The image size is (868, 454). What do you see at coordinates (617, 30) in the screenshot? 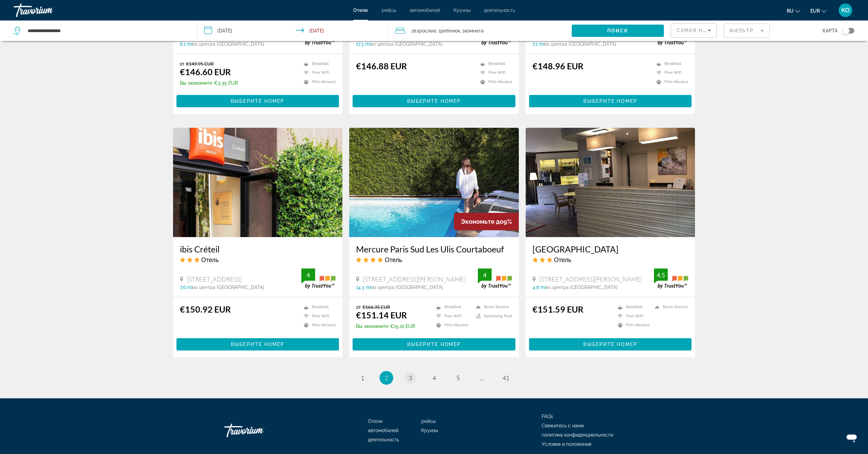
I see `button: Поиск` at bounding box center [617, 30].